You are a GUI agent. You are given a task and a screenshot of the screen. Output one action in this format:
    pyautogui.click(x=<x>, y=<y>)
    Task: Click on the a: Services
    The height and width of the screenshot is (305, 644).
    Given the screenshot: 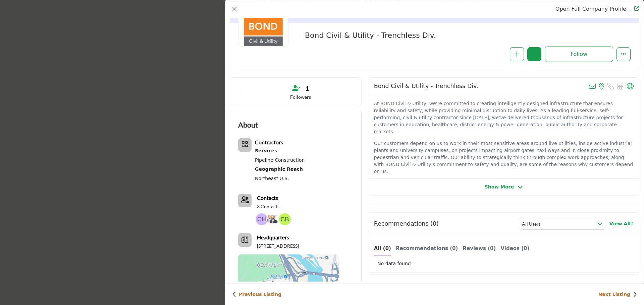 What is the action you would take?
    pyautogui.click(x=280, y=151)
    